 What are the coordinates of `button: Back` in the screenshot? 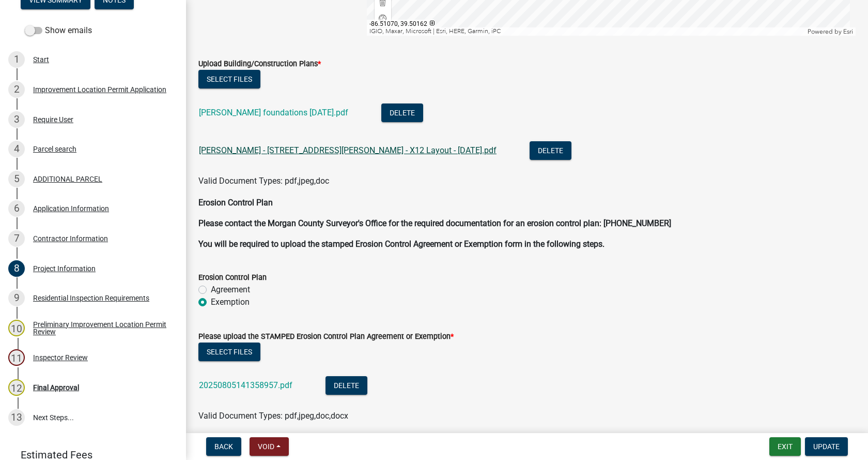 It's located at (224, 446).